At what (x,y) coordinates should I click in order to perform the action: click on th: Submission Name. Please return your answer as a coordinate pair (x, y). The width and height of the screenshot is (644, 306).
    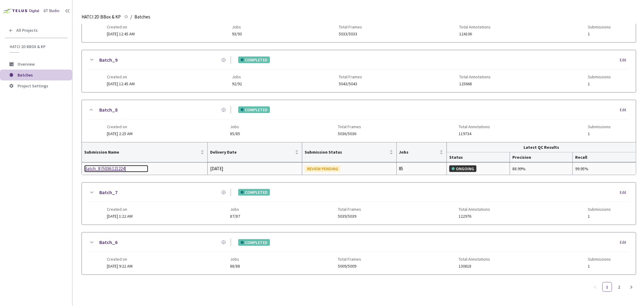
    Looking at the image, I should click on (145, 152).